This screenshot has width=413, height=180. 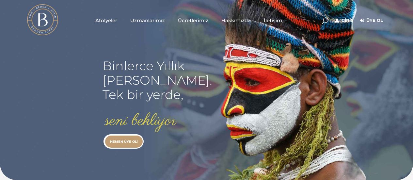 I want to click on span: Hakkımızda, so click(x=236, y=20).